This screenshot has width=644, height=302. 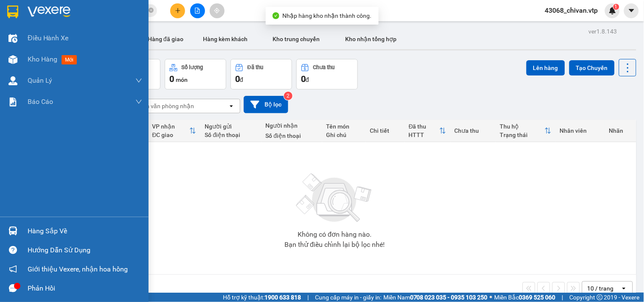 What do you see at coordinates (13, 102) in the screenshot?
I see `img: solution-icon` at bounding box center [13, 102].